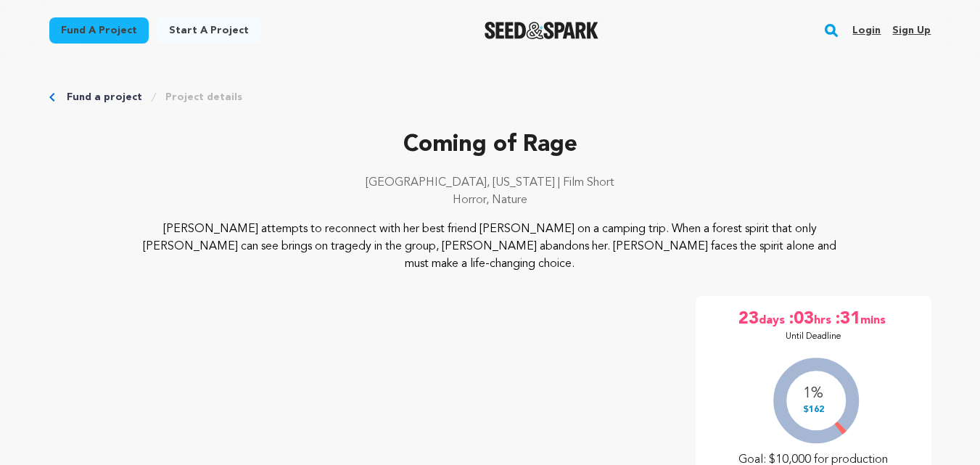  I want to click on p: Horror, Nature, so click(490, 200).